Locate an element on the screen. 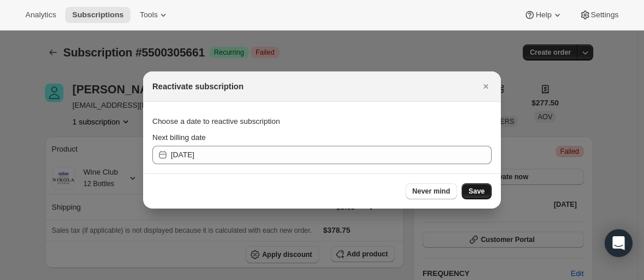 This screenshot has height=280, width=644. button: Close is located at coordinates (486, 87).